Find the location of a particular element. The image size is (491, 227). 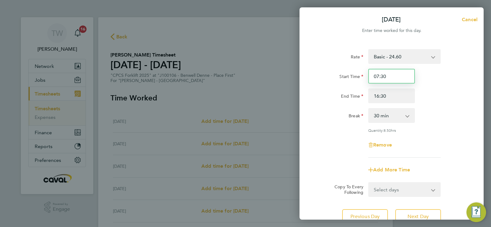

div: Enter time worked for this day. is located at coordinates (392, 31).